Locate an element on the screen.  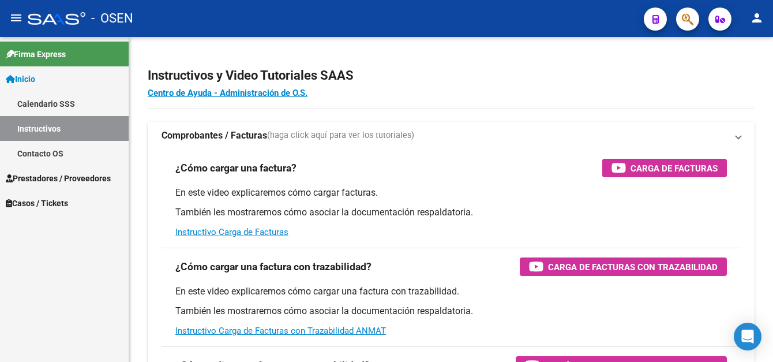
a: Centro de Ayuda - Administración de O.S. is located at coordinates (227, 93).